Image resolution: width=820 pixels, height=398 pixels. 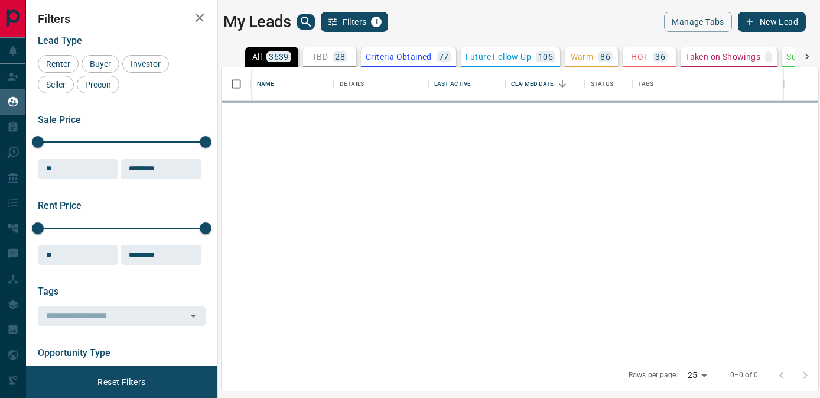 I want to click on p: 3639, so click(x=279, y=57).